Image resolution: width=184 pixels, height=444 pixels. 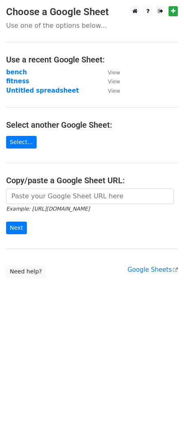 What do you see at coordinates (90, 196) in the screenshot?
I see `input: Paste your Google Sheet URL here` at bounding box center [90, 196].